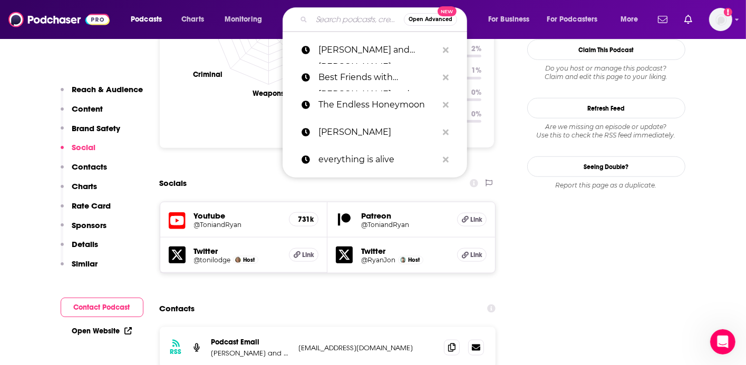 The width and height of the screenshot is (746, 365). Describe the element at coordinates (476, 49) in the screenshot. I see `p: 2 %` at that location.